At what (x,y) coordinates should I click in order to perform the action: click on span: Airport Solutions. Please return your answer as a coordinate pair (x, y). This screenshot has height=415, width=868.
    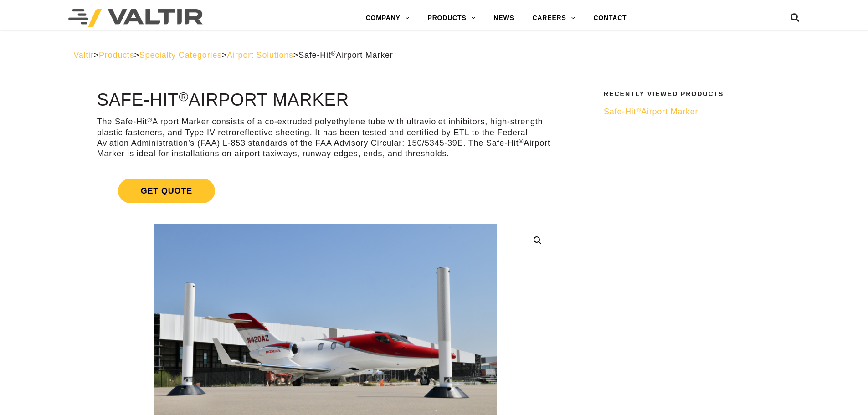
    Looking at the image, I should click on (260, 55).